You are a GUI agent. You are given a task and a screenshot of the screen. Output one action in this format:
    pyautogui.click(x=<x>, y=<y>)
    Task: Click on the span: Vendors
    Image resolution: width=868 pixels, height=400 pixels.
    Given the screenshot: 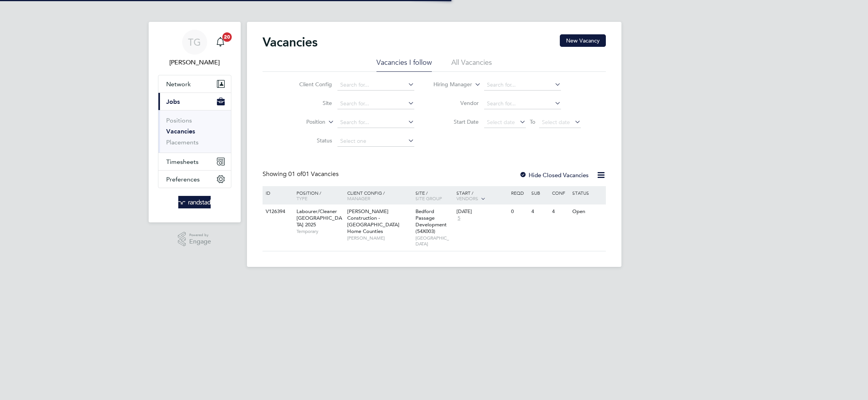 What is the action you would take?
    pyautogui.click(x=468, y=199)
    